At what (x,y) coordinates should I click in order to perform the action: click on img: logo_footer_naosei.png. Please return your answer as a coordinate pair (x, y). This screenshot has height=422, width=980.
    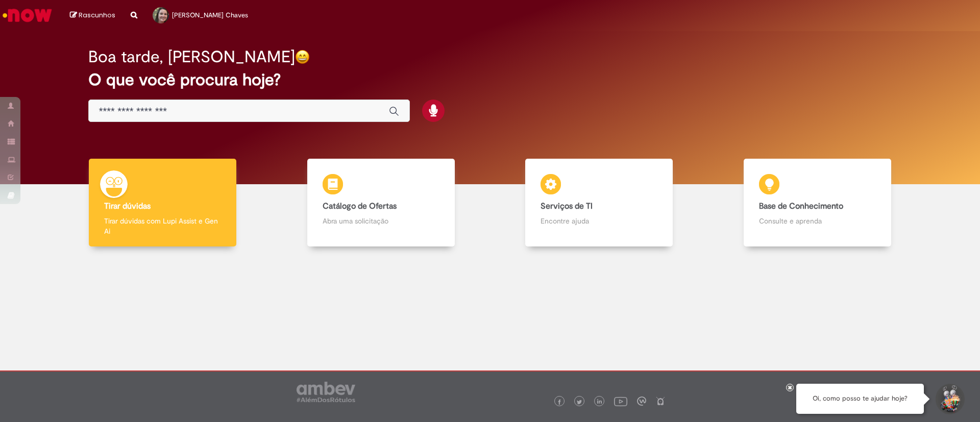
    Looking at the image, I should click on (661, 402).